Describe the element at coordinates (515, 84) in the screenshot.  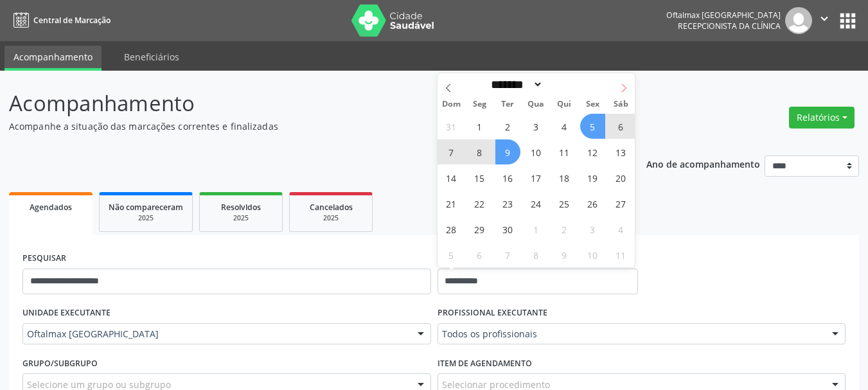
I see `select: Month` at that location.